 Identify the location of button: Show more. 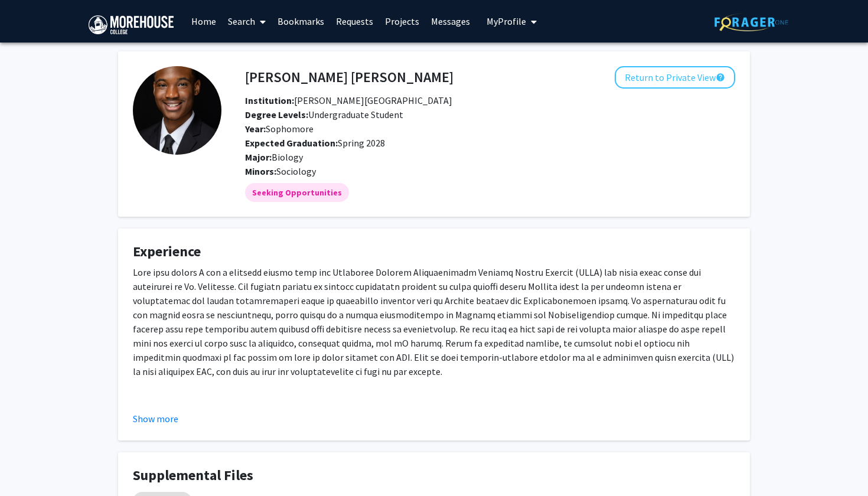
(156, 418).